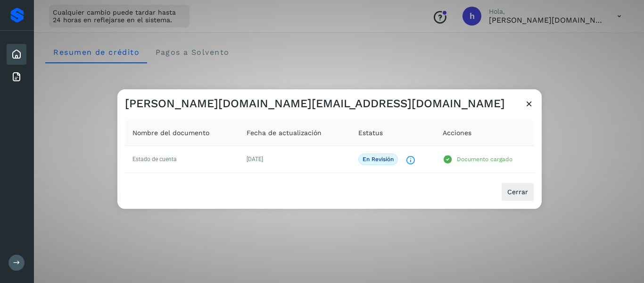  Describe the element at coordinates (284, 133) in the screenshot. I see `span: Fecha de actualización` at that location.